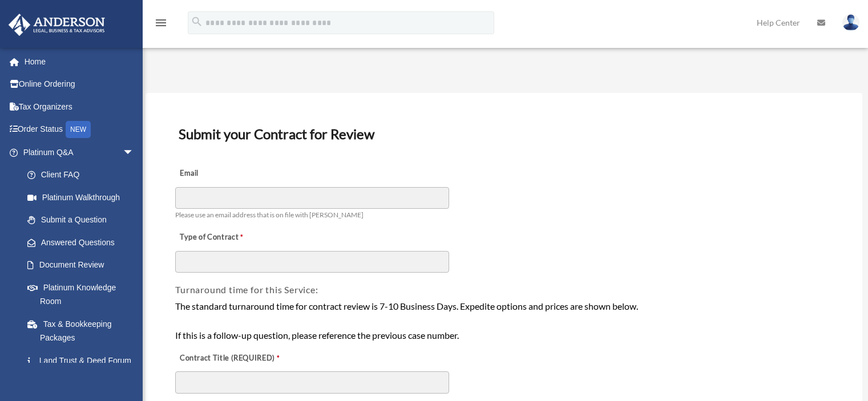  What do you see at coordinates (79, 84) in the screenshot?
I see `a: Online Ordering` at bounding box center [79, 84].